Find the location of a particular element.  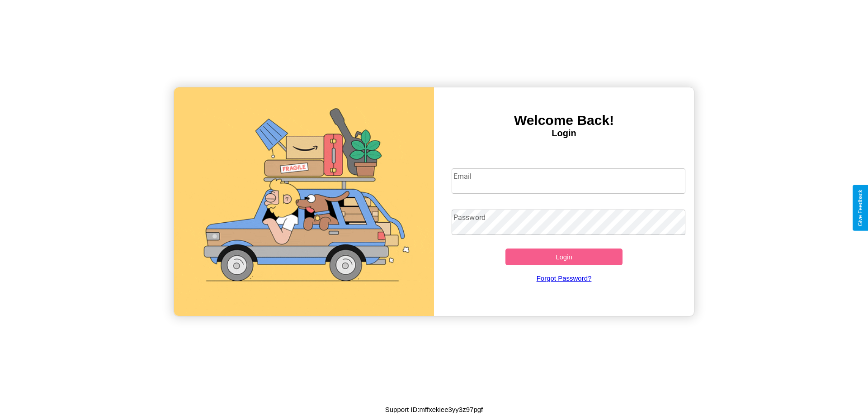

h3: Welcome Back! is located at coordinates (564, 120).